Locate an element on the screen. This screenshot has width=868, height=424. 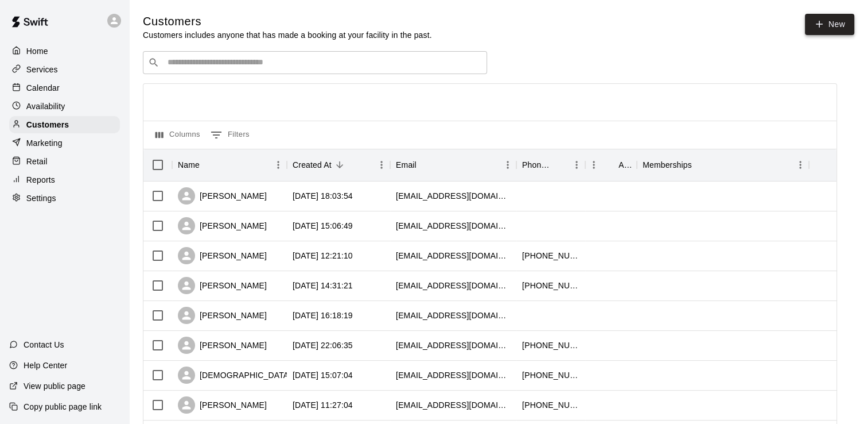
p: View public page is located at coordinates (55, 386).